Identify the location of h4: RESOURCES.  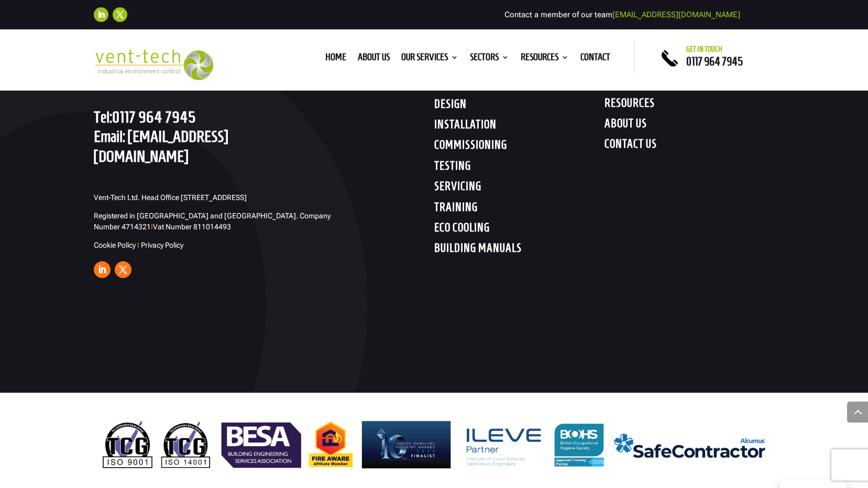
(690, 105).